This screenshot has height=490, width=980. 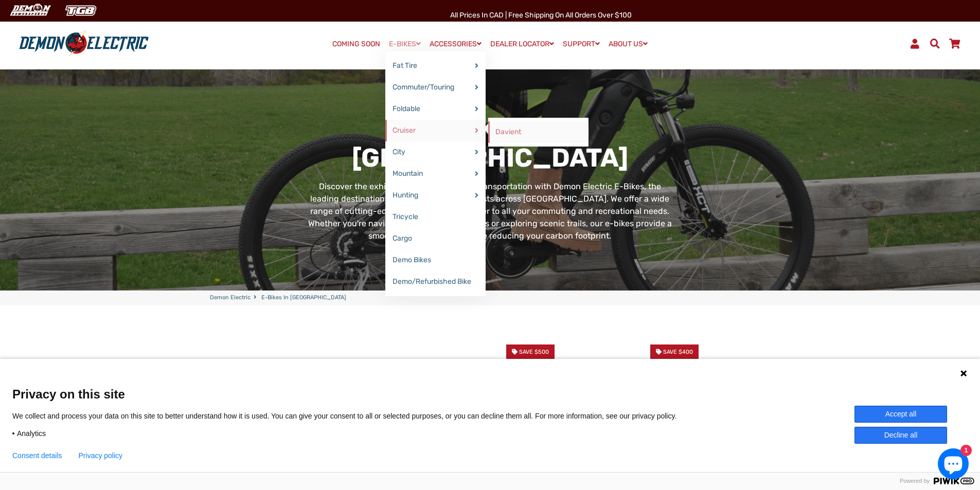 What do you see at coordinates (356, 44) in the screenshot?
I see `a: COMING SOON` at bounding box center [356, 44].